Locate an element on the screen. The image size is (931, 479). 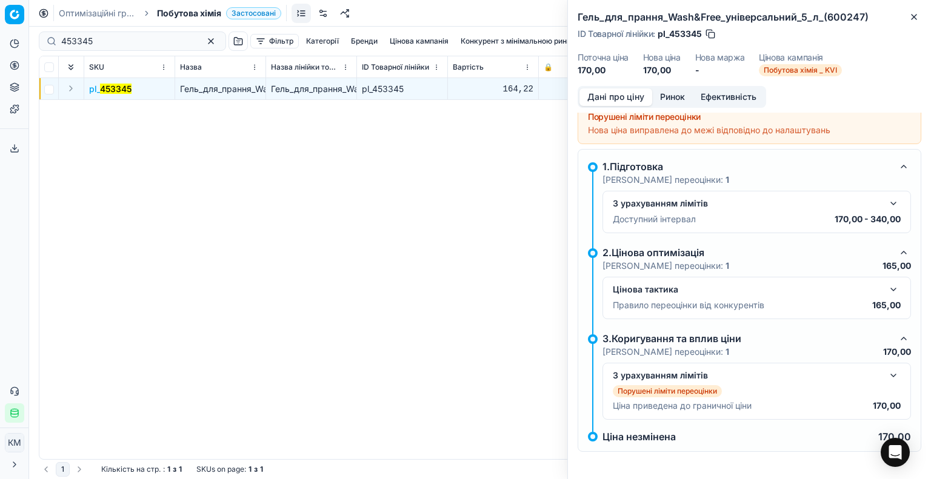
span: Застосовані is located at coordinates (253, 13).